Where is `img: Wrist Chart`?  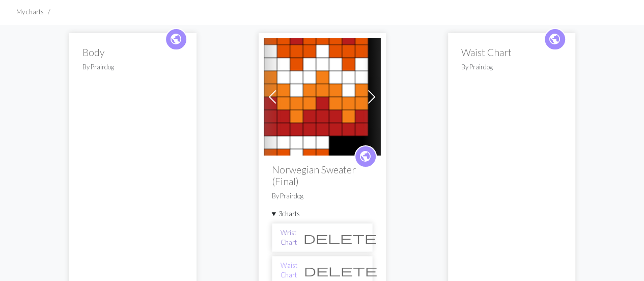 img: Wrist Chart is located at coordinates (323, 97).